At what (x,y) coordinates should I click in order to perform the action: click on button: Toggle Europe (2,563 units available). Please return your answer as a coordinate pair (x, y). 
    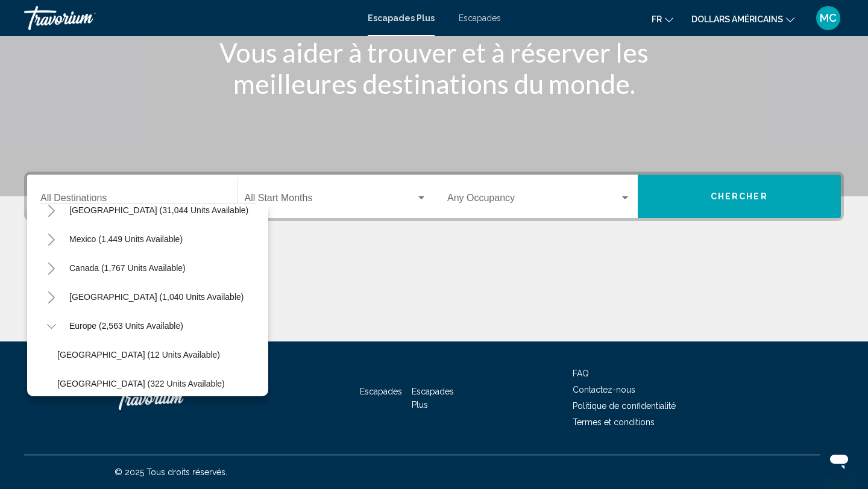
    Looking at the image, I should click on (52, 326).